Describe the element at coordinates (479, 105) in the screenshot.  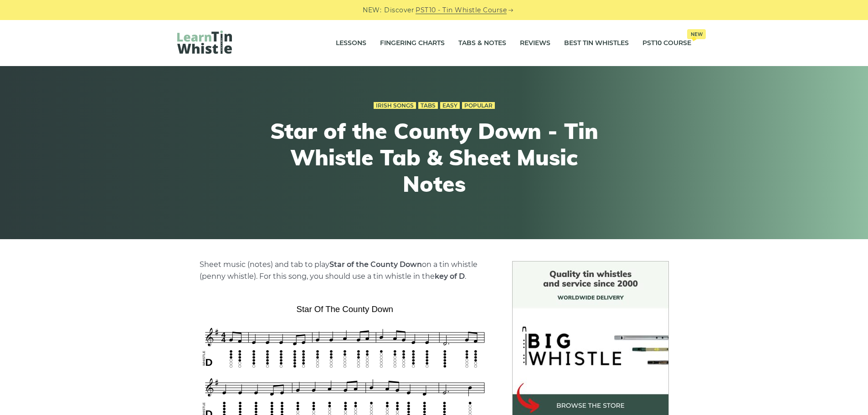
I see `a: Popular` at that location.